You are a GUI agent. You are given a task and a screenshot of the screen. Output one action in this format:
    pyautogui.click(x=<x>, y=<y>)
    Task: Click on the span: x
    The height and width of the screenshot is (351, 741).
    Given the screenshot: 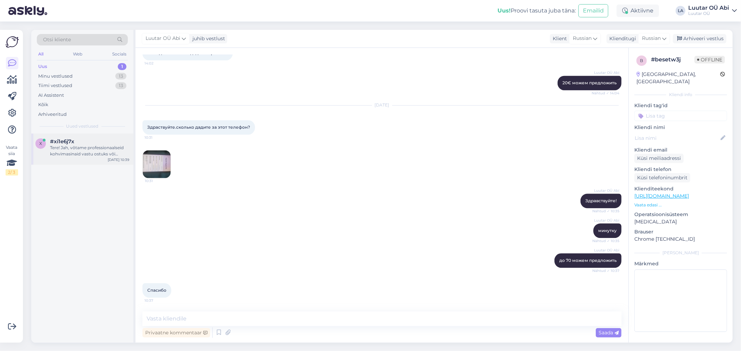 What is the action you would take?
    pyautogui.click(x=41, y=143)
    